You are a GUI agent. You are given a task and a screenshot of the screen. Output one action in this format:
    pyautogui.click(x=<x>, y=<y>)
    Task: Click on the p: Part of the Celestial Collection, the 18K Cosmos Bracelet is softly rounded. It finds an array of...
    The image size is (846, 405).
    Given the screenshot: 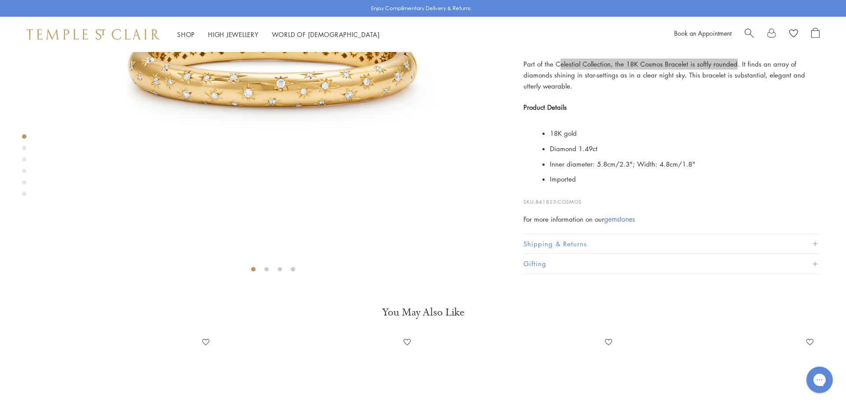 What is the action you would take?
    pyautogui.click(x=671, y=75)
    